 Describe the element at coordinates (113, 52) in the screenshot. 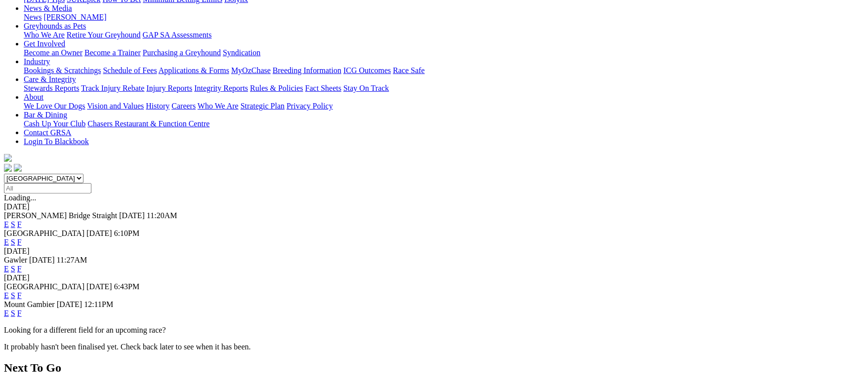

I see `a: Become a Trainer` at that location.